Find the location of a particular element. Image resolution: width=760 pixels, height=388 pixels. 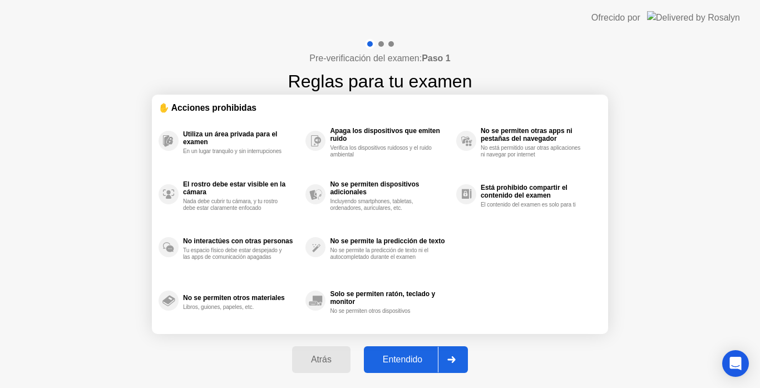

div: Apaga los dispositivos que emiten ruido is located at coordinates (390, 135).